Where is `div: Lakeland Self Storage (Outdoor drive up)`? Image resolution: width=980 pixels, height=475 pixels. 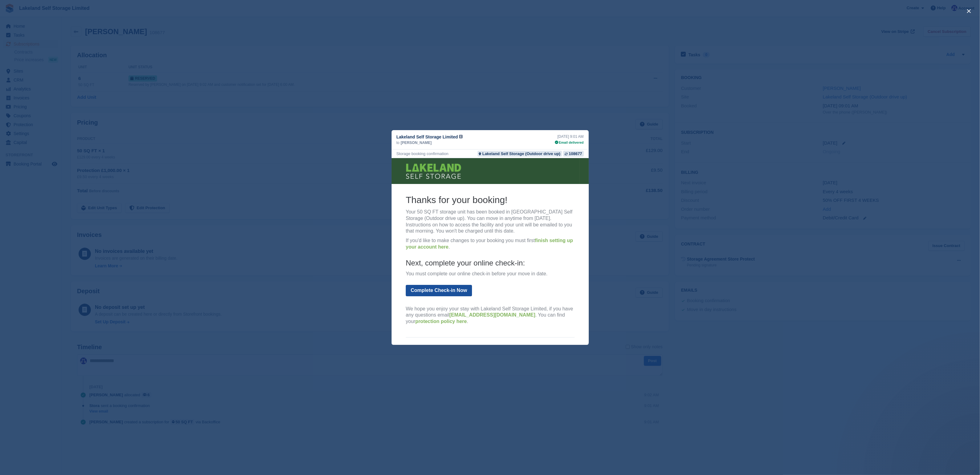
div: Lakeland Self Storage (Outdoor drive up) is located at coordinates (522, 154).